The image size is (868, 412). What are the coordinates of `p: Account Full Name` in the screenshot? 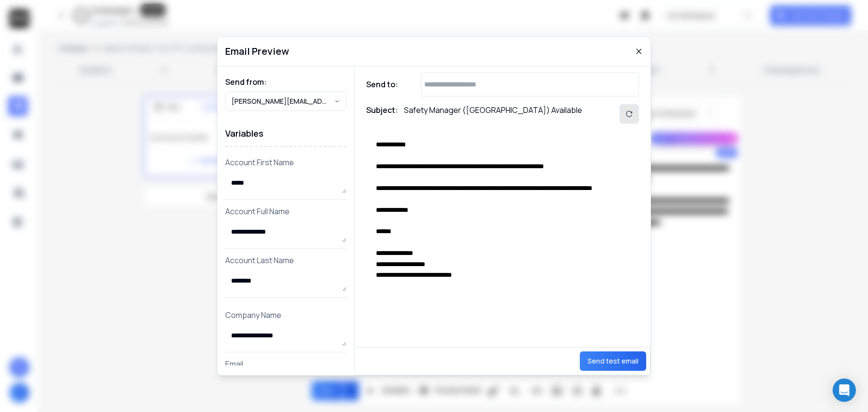 It's located at (286, 212).